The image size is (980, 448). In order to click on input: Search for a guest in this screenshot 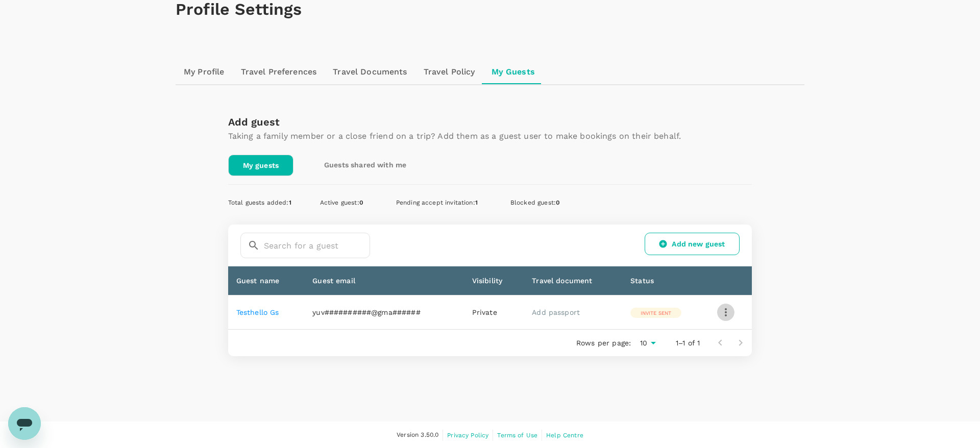, I will do `click(316, 246)`.